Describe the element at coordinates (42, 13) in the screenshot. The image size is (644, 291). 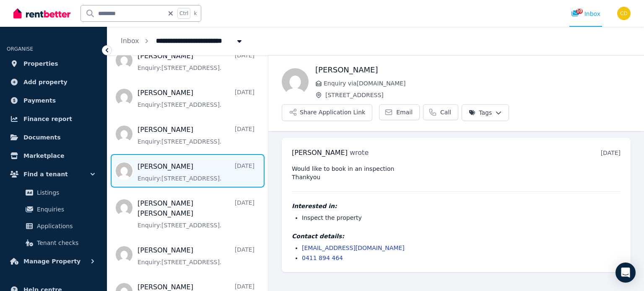
I see `img: RentBetter` at that location.